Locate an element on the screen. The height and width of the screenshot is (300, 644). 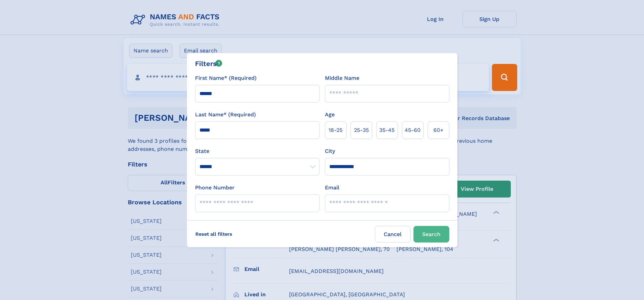
label: Cancel is located at coordinates (393, 234).